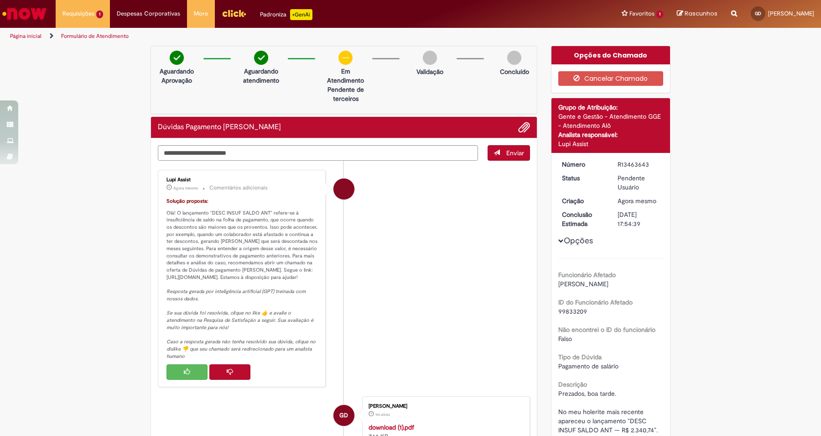 Image resolution: width=821 pixels, height=436 pixels. Describe the element at coordinates (177, 76) in the screenshot. I see `p: Aguardando Aprovação` at that location.